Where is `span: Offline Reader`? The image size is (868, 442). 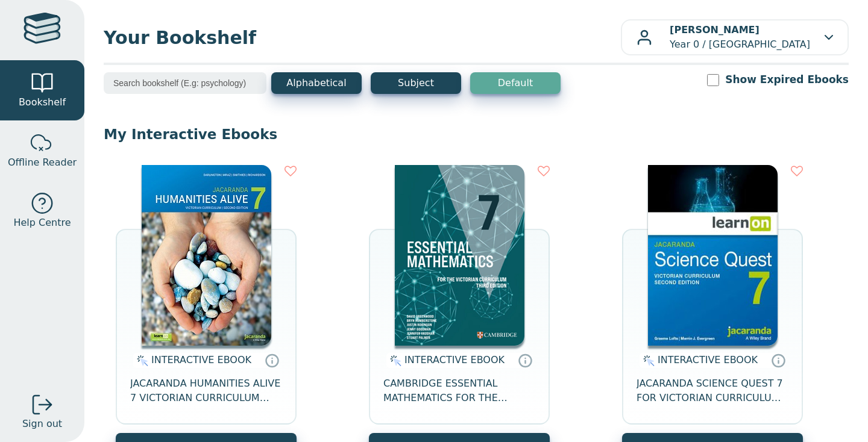 span: Offline Reader is located at coordinates (42, 163).